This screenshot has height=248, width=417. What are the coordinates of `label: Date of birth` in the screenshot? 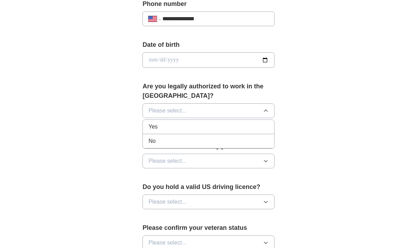 It's located at (209, 45).